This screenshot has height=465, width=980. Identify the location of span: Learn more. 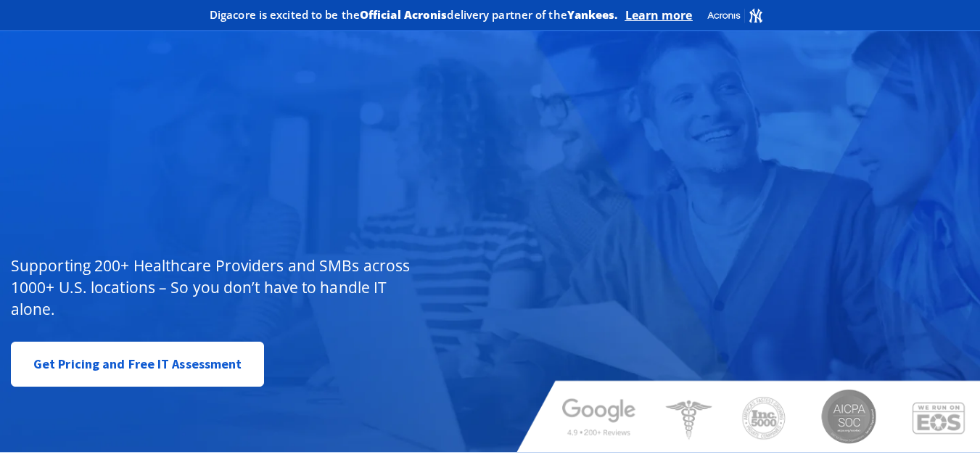
(659, 15).